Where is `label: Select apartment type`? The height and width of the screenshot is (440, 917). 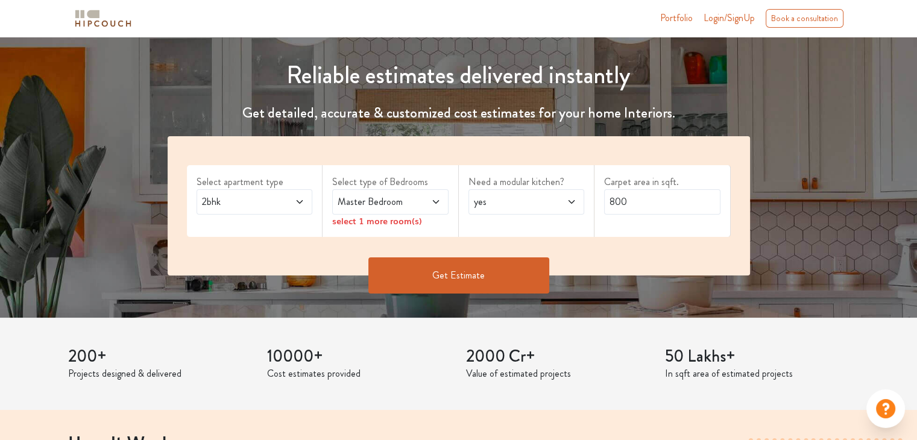 label: Select apartment type is located at coordinates (255, 182).